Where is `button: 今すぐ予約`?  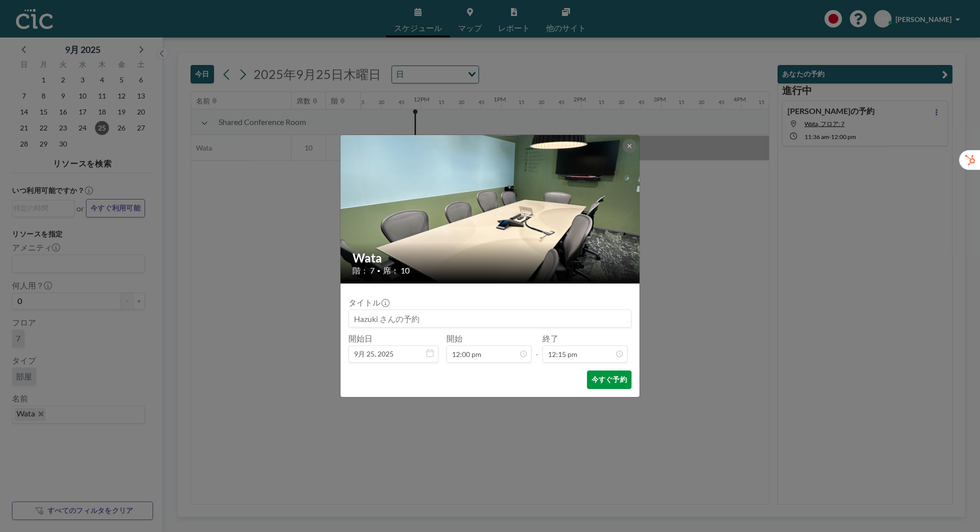
button: 今すぐ予約 is located at coordinates (609, 379).